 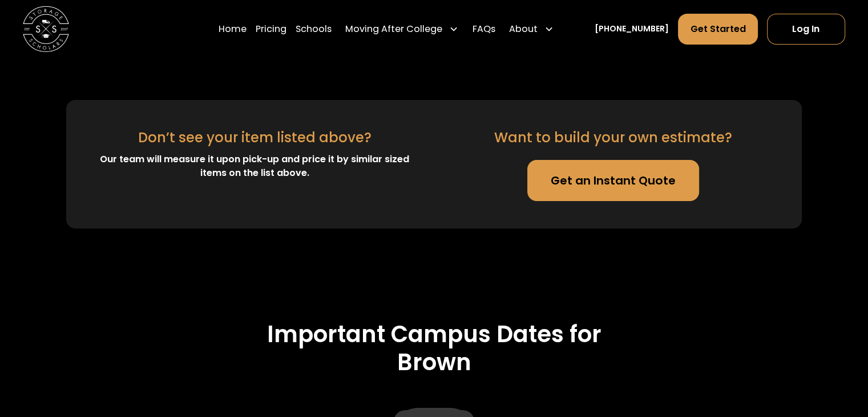 I want to click on a: Log In, so click(x=806, y=29).